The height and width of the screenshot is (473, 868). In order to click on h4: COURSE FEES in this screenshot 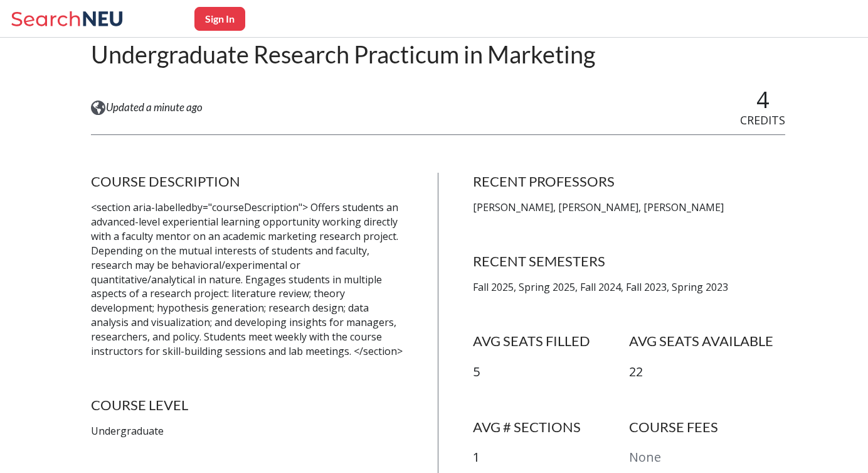, I will do `click(707, 427)`.